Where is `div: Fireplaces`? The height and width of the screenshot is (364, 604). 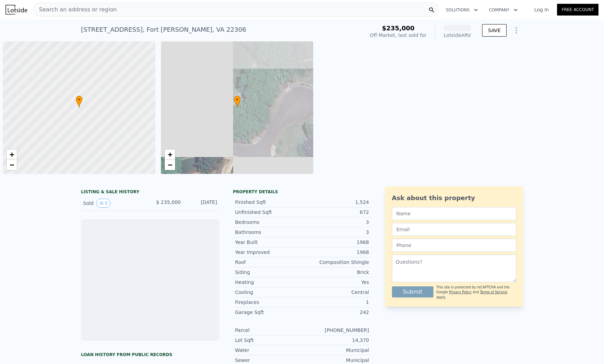
div: Fireplaces is located at coordinates (269, 303).